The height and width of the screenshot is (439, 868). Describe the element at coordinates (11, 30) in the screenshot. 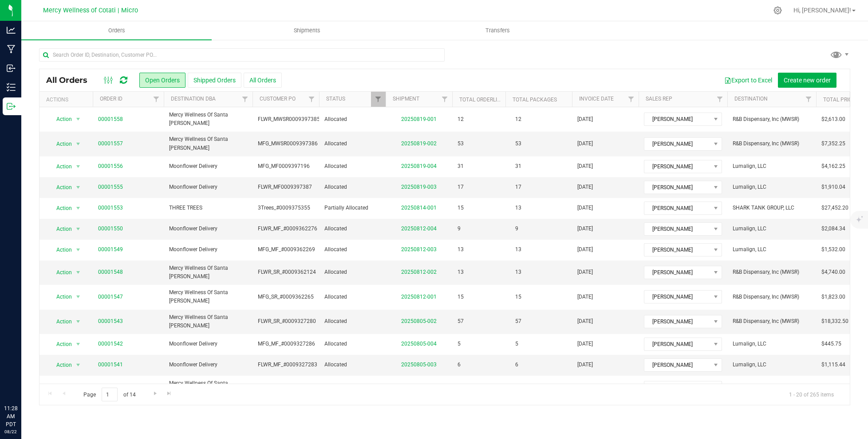

I see `inline-svg: Analytics` at that location.